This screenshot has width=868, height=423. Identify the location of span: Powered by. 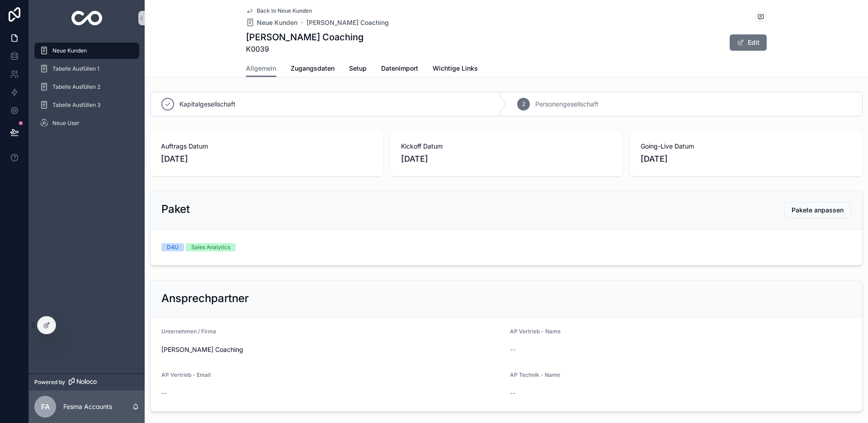
(50, 382).